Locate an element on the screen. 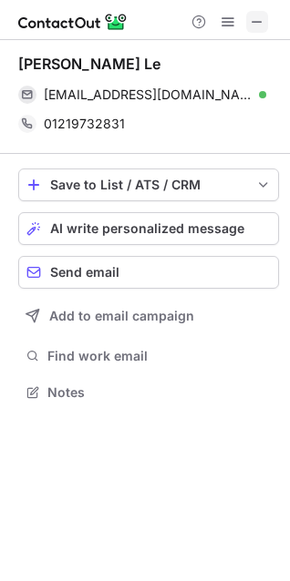 The image size is (290, 581). button: save-profile-one-click is located at coordinates (149, 185).